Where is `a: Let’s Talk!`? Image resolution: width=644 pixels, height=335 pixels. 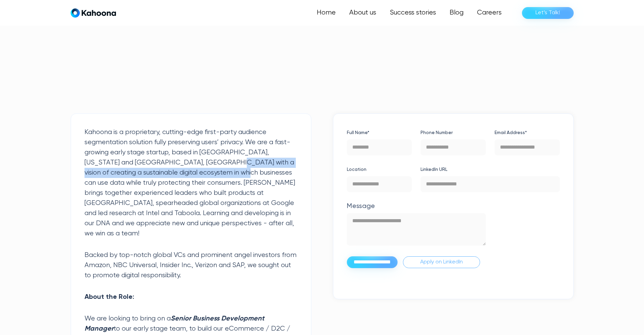 a: Let’s Talk! is located at coordinates (547, 13).